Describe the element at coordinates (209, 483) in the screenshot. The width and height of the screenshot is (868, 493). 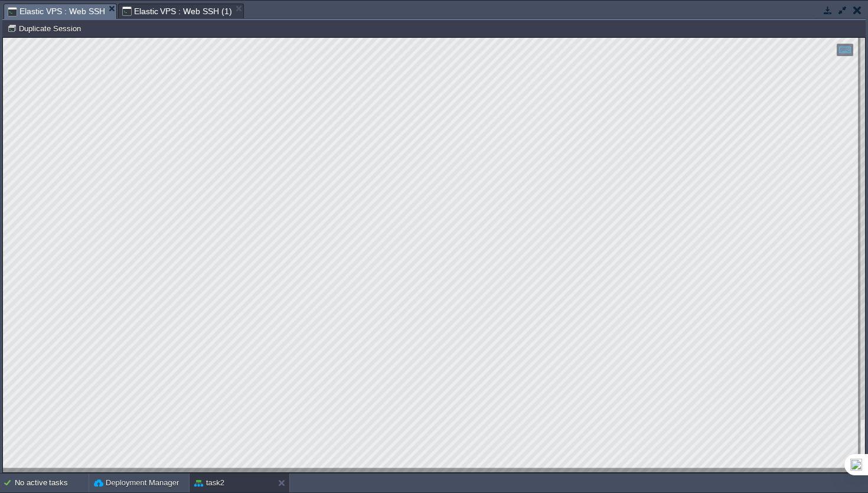
I see `button: task2` at that location.